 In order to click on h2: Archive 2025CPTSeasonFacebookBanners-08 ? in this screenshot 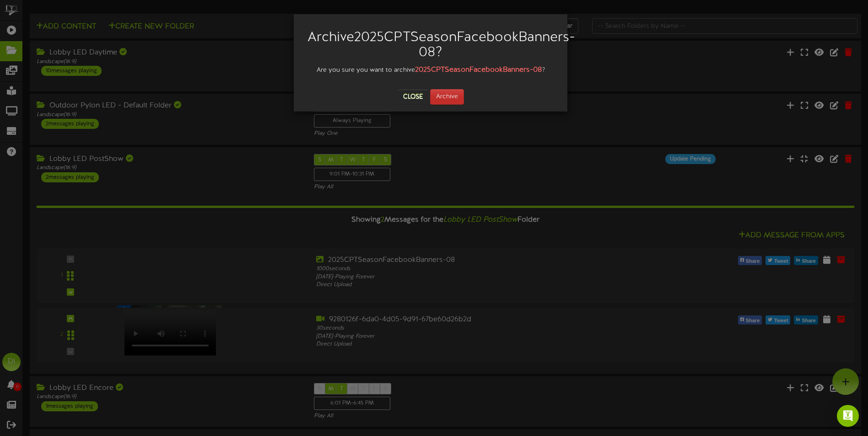, I will do `click(430, 45)`.